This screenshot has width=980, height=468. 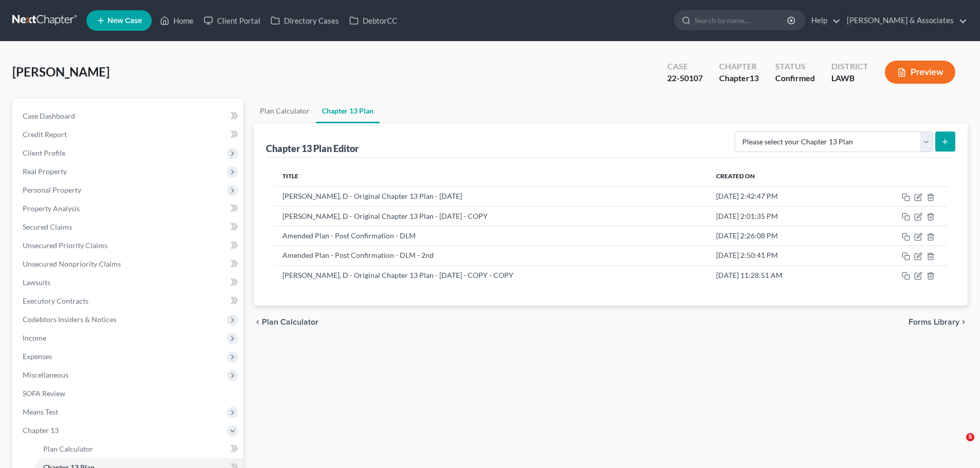 I want to click on span: Case Dashboard, so click(x=49, y=115).